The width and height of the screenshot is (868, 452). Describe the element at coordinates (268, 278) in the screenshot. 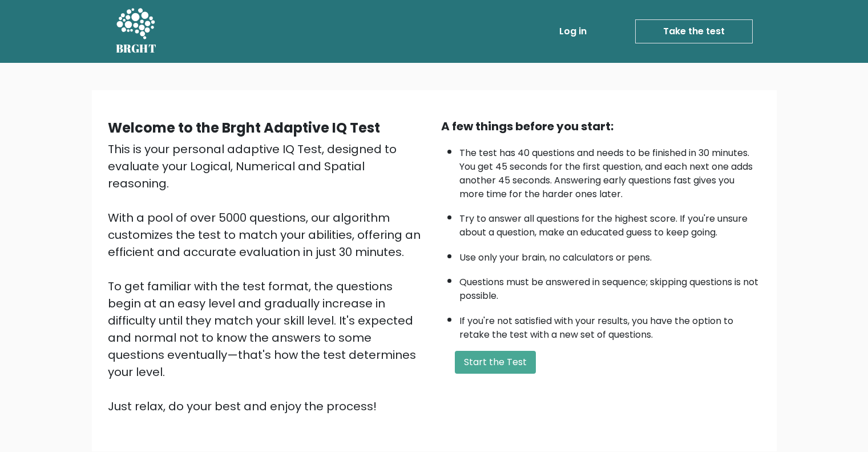

I see `div: This is your personal adaptive IQ Test, designed to evaluate your Logical, Numerical and Spatial ...` at that location.